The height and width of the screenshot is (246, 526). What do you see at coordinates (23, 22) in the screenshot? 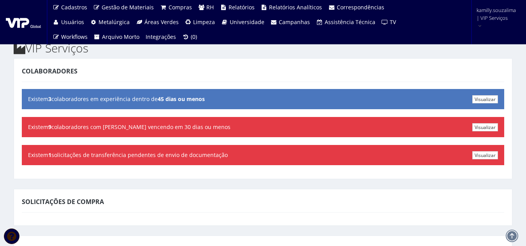
I see `img: logo` at bounding box center [23, 22].